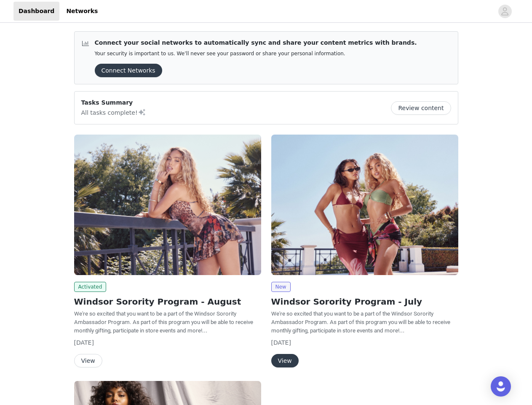 This screenshot has width=532, height=405. I want to click on div: avatar, so click(504, 11).